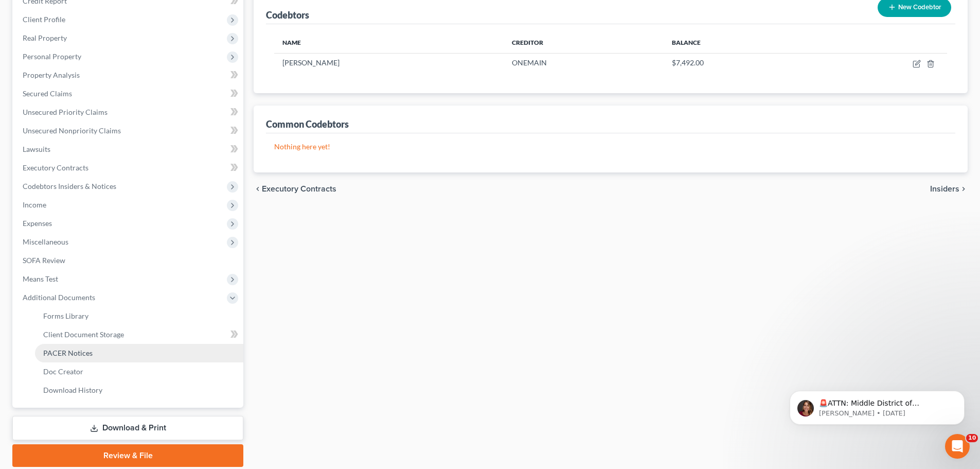  Describe the element at coordinates (71, 130) in the screenshot. I see `span: Unsecured Nonpriority Claims` at that location.